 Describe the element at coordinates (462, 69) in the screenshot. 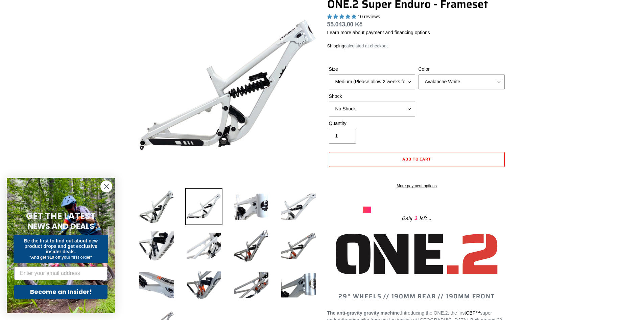

I see `label: Color` at that location.